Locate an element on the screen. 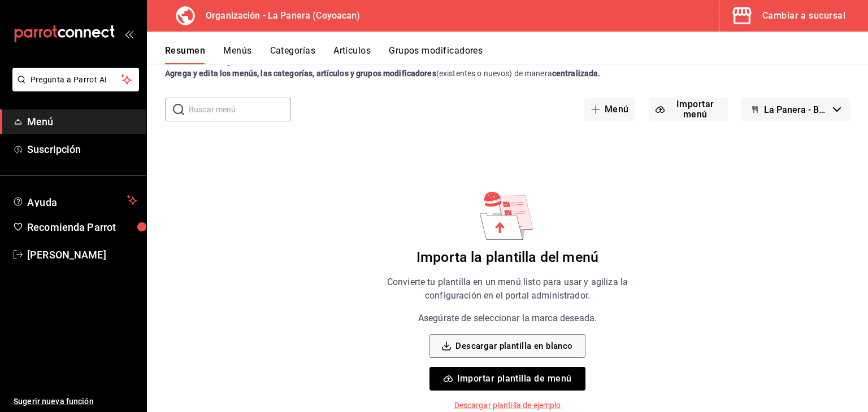 This screenshot has width=868, height=412. p: Convierte tu plantilla en un menú listo para usar y agiliza la configuración en el portal adminis... is located at coordinates (508, 289).